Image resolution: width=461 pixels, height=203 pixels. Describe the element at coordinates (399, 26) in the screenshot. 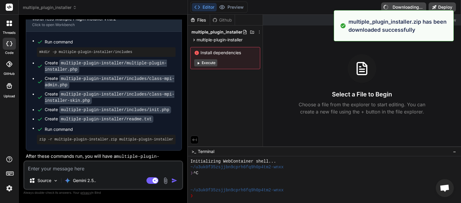

I see `p: multiple_plugin_installer.zip has been downloaded successfully` at that location.